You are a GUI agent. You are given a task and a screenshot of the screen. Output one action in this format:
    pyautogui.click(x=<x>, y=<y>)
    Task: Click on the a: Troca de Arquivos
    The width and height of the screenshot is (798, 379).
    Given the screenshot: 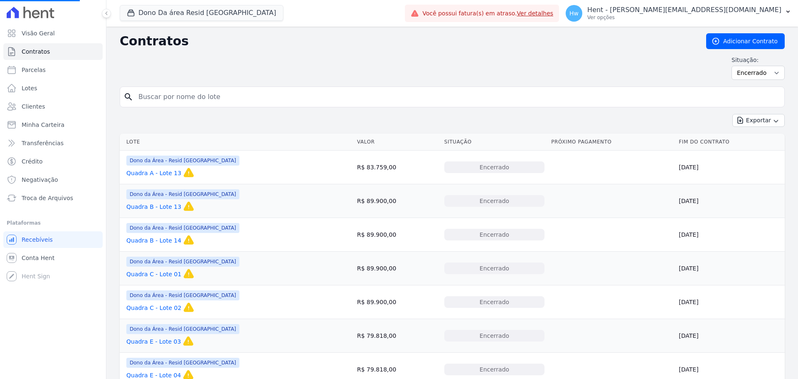 What is the action you would take?
    pyautogui.click(x=53, y=198)
    